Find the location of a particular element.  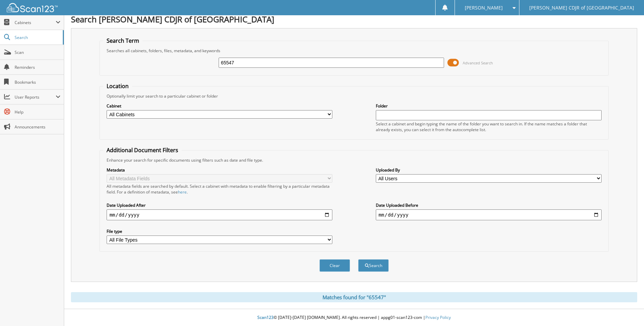

input: end is located at coordinates (488, 215).